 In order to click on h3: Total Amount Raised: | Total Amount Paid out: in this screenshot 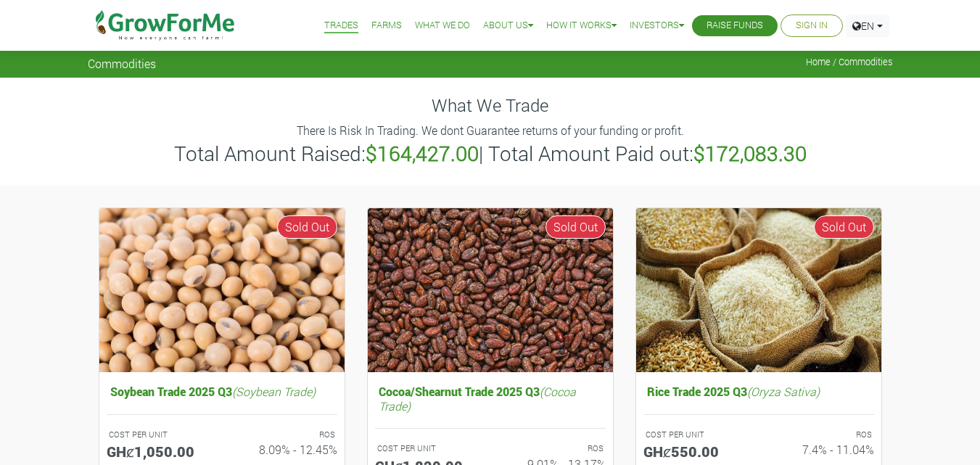, I will do `click(490, 154)`.